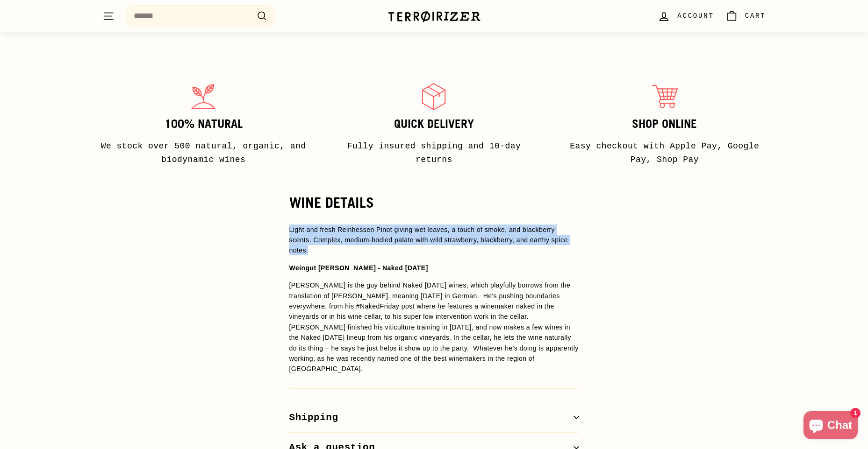 This screenshot has width=868, height=449. What do you see at coordinates (428, 240) in the screenshot?
I see `span: et leaves, a touch of smoke, and blackberry scents. Complex, medium-bodied palate with wild straw...` at bounding box center [428, 240].